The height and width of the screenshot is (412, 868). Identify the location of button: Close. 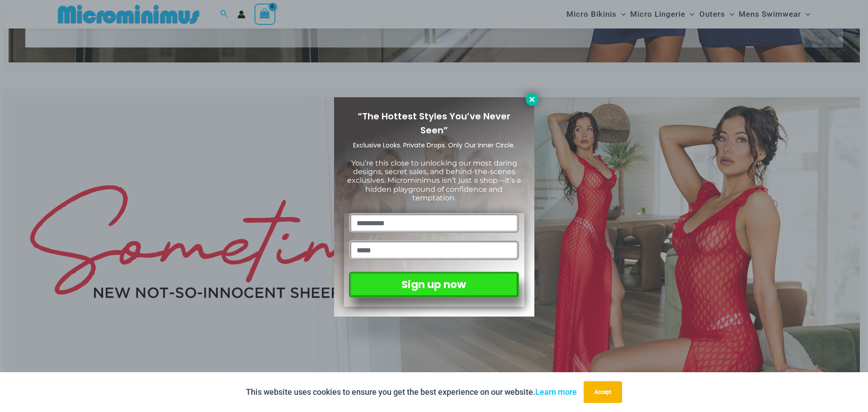
(532, 100).